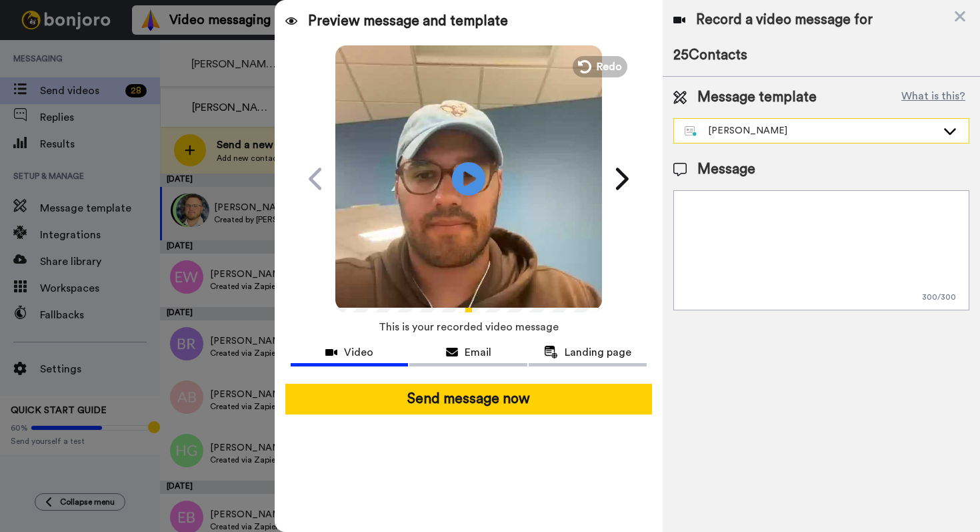 Image resolution: width=980 pixels, height=532 pixels. I want to click on button: Send message now, so click(468, 399).